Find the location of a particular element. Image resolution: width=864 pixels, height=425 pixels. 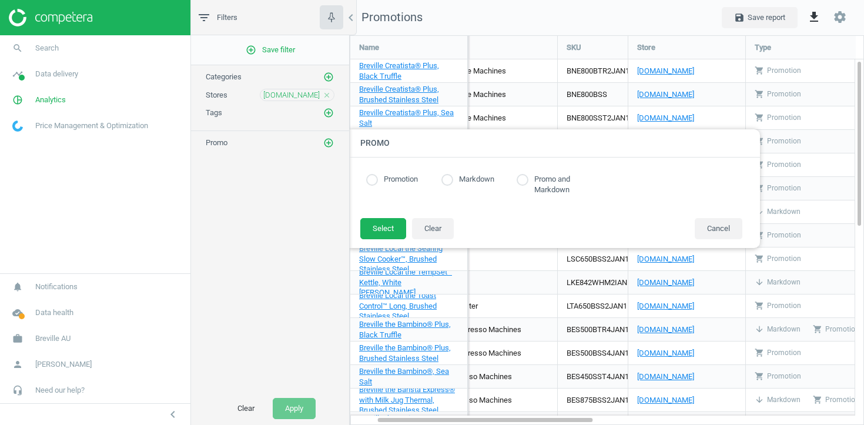

button: Apply is located at coordinates (294, 408).